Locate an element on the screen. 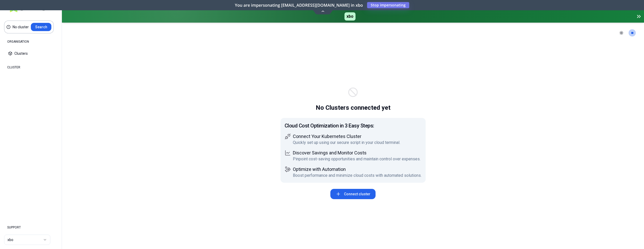 Image resolution: width=644 pixels, height=249 pixels. p: Quickly set up using our secure script in your cloud terminal. is located at coordinates (347, 142).